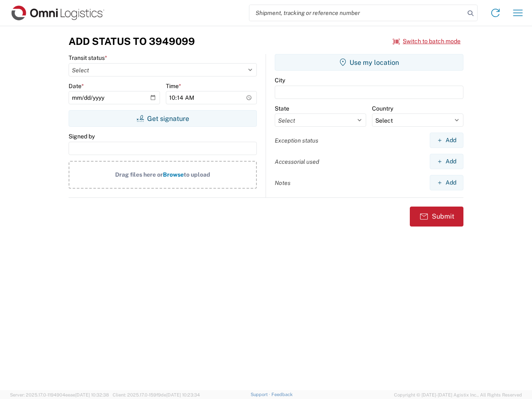  I want to click on label: Notes, so click(283, 183).